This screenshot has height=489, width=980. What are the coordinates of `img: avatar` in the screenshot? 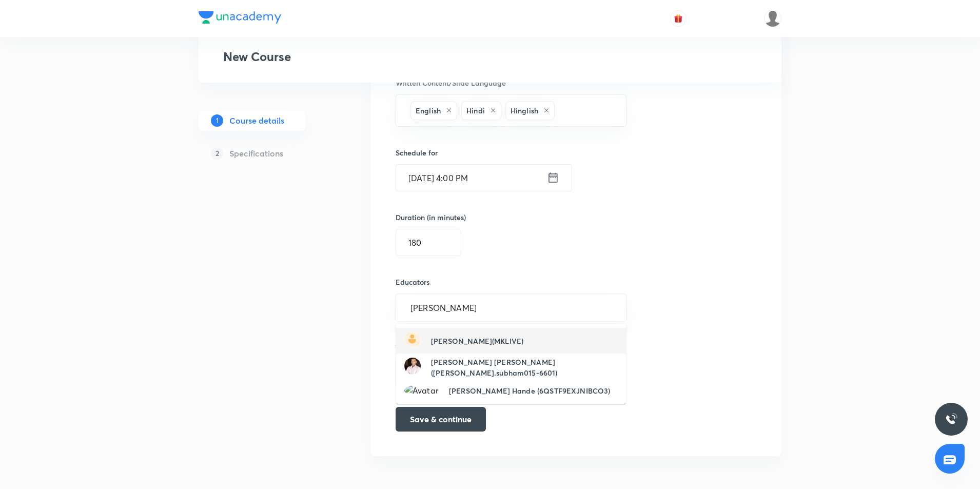 It's located at (678, 18).